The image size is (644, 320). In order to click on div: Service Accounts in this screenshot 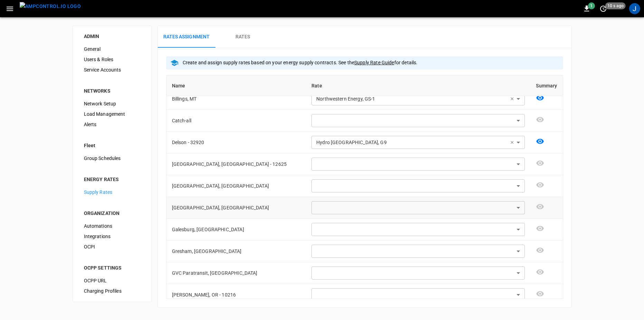, I will do `click(112, 70)`.